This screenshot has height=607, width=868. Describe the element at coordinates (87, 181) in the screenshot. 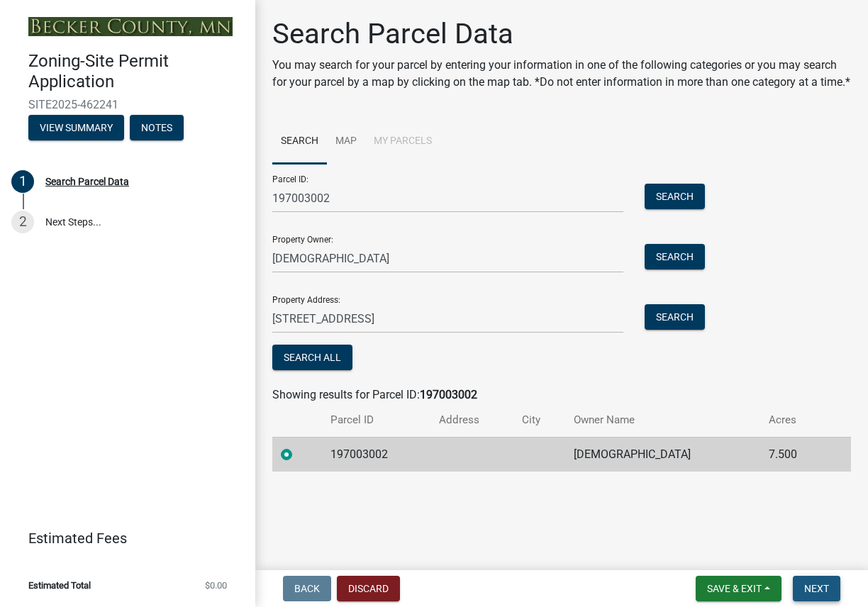

I see `div: Search Parcel Data` at that location.